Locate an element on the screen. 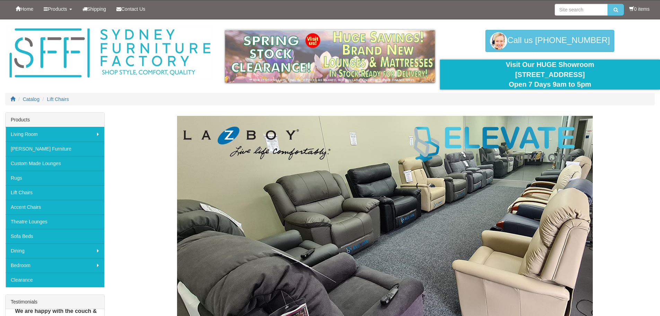 This screenshot has width=660, height=316. span: Home is located at coordinates (27, 9).